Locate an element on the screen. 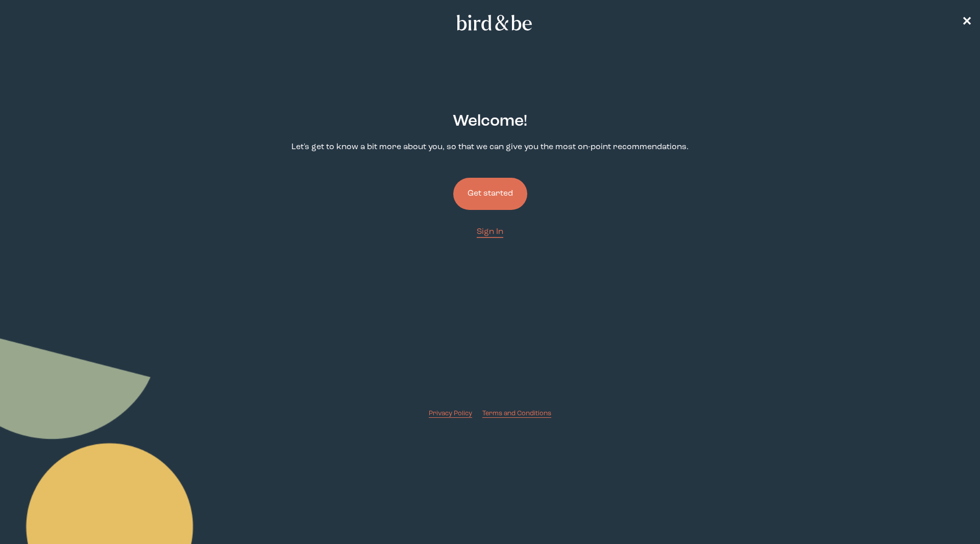  a: Get started is located at coordinates (490, 193).